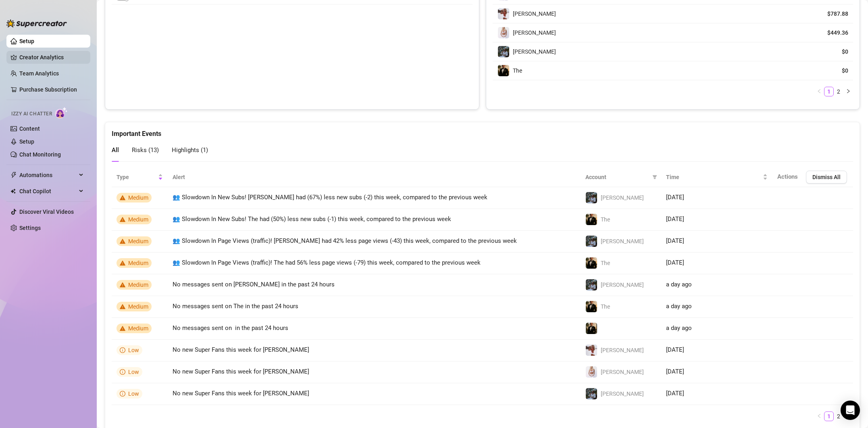  What do you see at coordinates (827, 177) in the screenshot?
I see `span: Dismiss All` at bounding box center [827, 177].